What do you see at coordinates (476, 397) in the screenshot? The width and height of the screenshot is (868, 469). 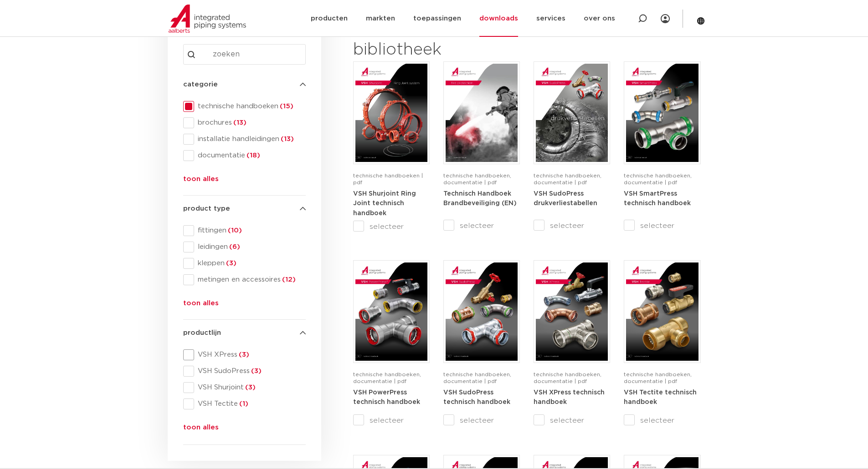 I see `strong: VSH SudoPress technisch handboek` at bounding box center [476, 397].